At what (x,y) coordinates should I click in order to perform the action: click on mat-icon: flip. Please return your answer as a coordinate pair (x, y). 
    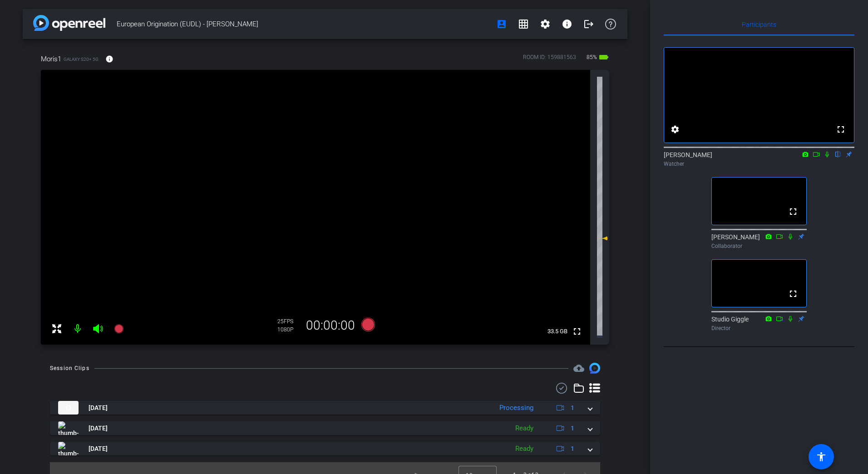
    Looking at the image, I should click on (838, 154).